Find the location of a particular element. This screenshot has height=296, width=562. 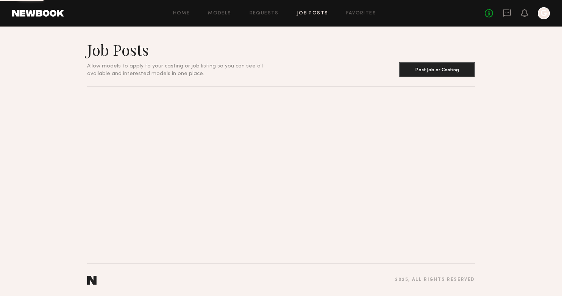

a: Requests is located at coordinates (264, 13).